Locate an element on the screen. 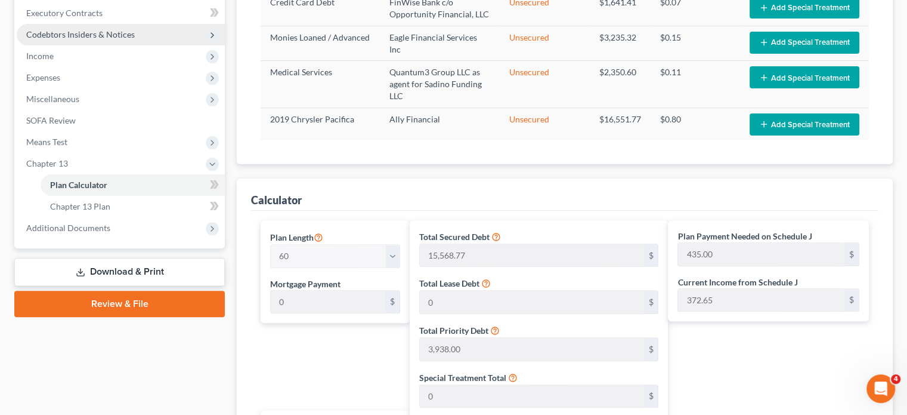 This screenshot has height=415, width=907. td: $16,551.77 is located at coordinates (621, 124).